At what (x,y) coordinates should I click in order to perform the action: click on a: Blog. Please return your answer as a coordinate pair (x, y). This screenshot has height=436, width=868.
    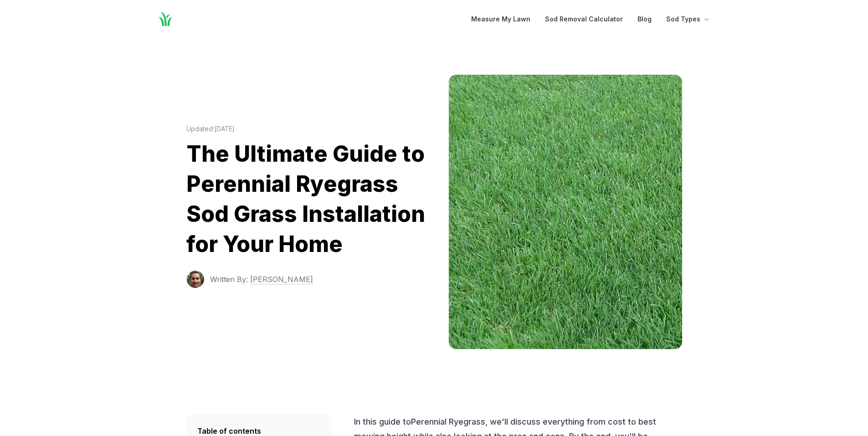
    Looking at the image, I should click on (644, 20).